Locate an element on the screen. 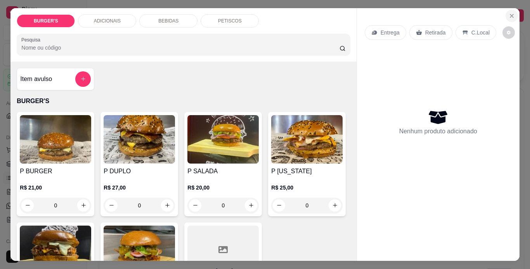  h4: P BURGER is located at coordinates (55, 172).